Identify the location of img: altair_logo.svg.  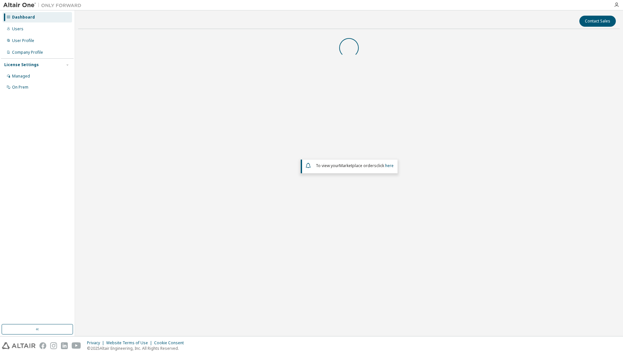
(19, 346).